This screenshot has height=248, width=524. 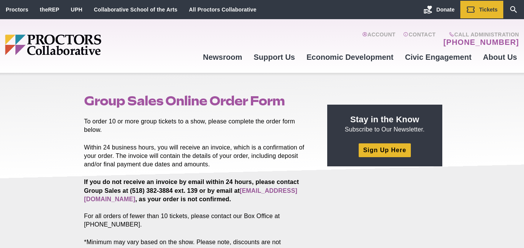 What do you see at coordinates (197, 126) in the screenshot?
I see `p: To order 10 or more group tickets to a show, please complete the order form below.` at bounding box center [197, 126].